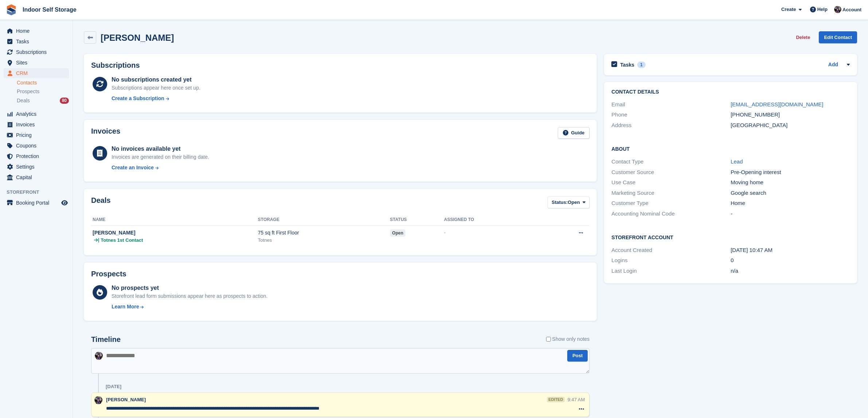 The image size is (868, 418). I want to click on a: Lead, so click(737, 162).